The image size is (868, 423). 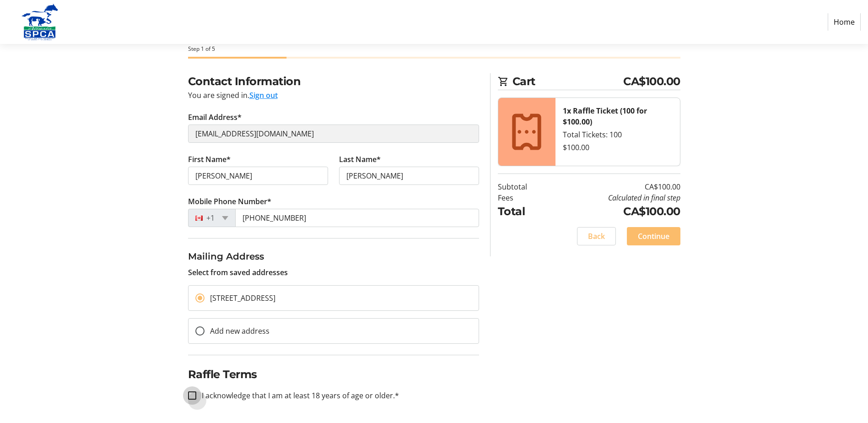 I want to click on strong: 1x Raffle Ticket (100 for $100.00), so click(x=605, y=116).